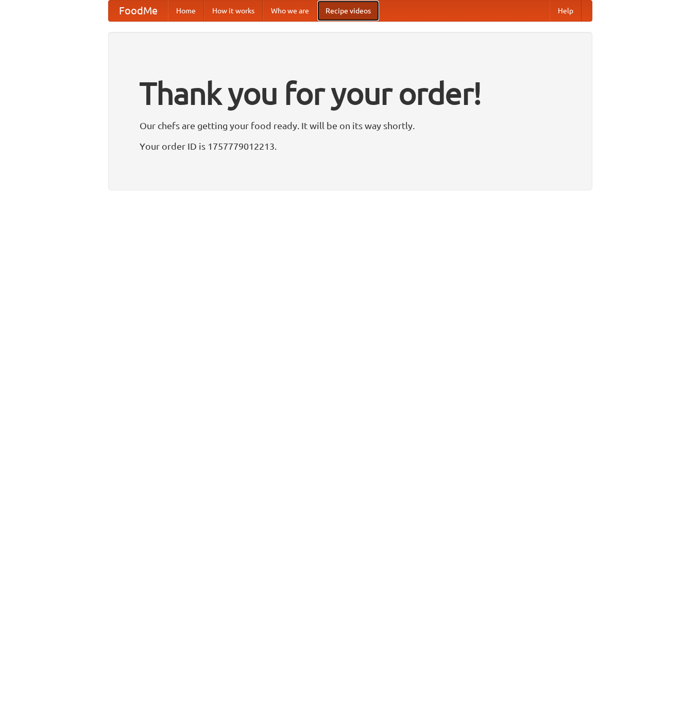 Image resolution: width=700 pixels, height=728 pixels. Describe the element at coordinates (350, 93) in the screenshot. I see `h1: Thank you for your order!` at that location.